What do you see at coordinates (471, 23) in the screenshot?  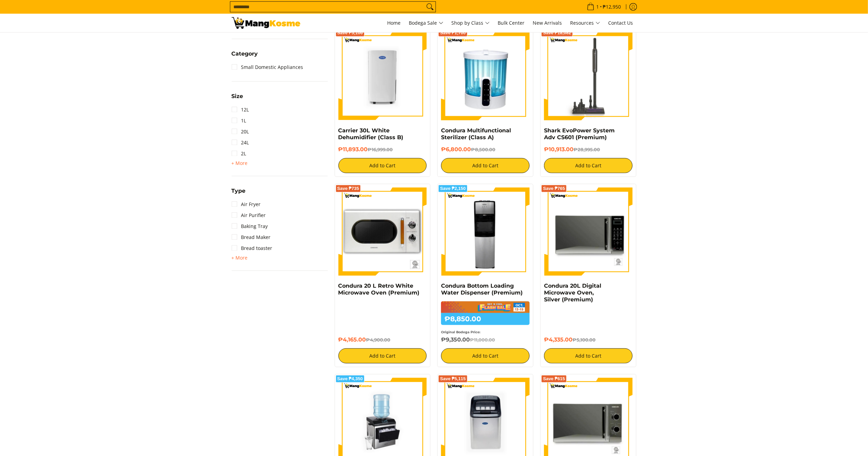 I see `a: Shop by Class` at bounding box center [471, 23].